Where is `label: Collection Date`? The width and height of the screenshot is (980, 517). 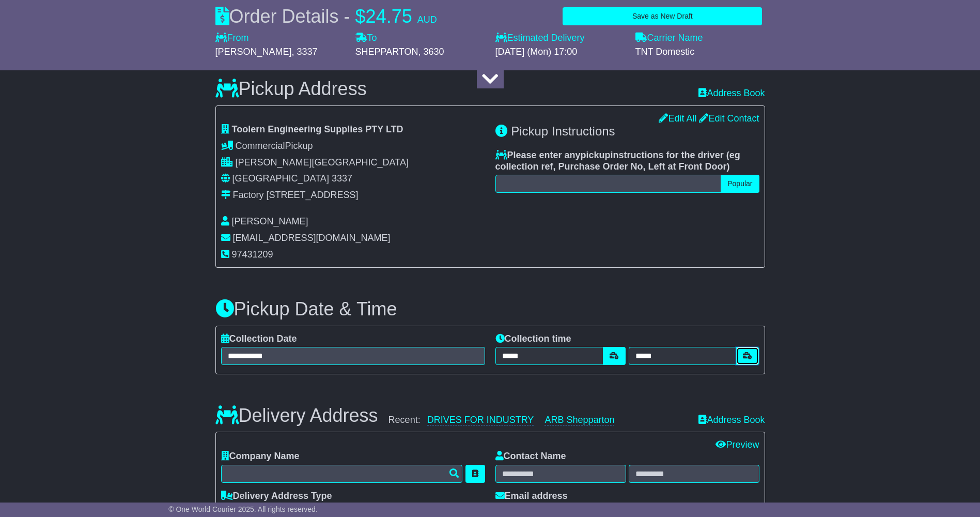
label: Collection Date is located at coordinates (259, 339).